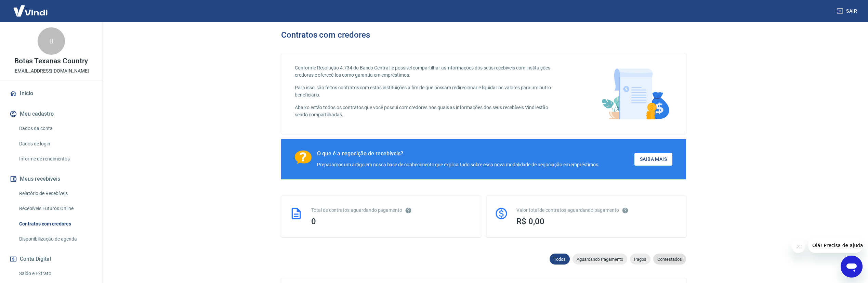  What do you see at coordinates (427, 91) in the screenshot?
I see `p: Para isso, são feitos contratos com estas instituições a fim de que possam redirecionar e liquida...` at bounding box center [427, 91].